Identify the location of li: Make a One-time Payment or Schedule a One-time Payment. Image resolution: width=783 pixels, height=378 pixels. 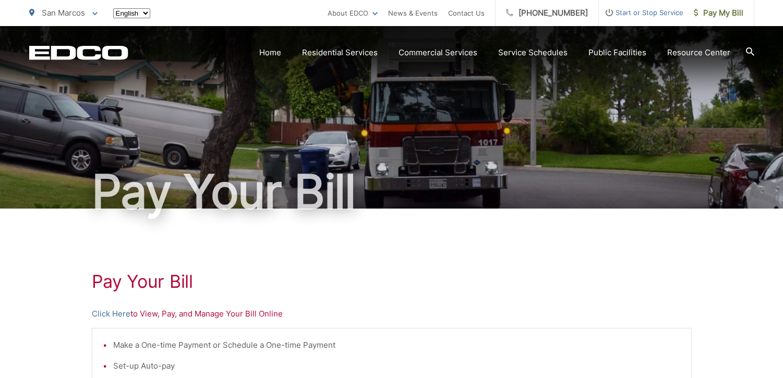
(397, 345).